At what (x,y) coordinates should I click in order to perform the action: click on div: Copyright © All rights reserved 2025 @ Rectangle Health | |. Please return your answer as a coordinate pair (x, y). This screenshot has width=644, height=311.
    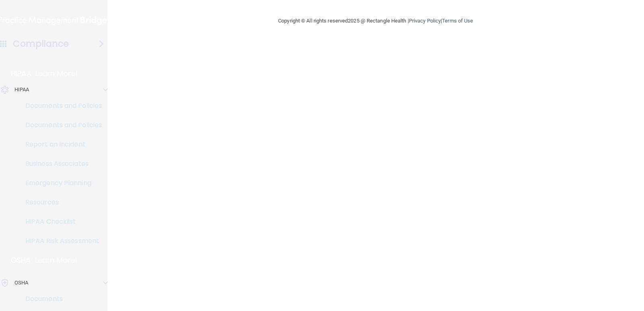
    Looking at the image, I should click on (375, 21).